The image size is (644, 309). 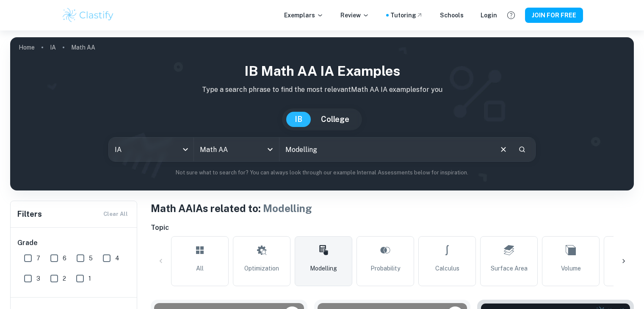 What do you see at coordinates (90, 279) in the screenshot?
I see `span: 1` at bounding box center [90, 279].